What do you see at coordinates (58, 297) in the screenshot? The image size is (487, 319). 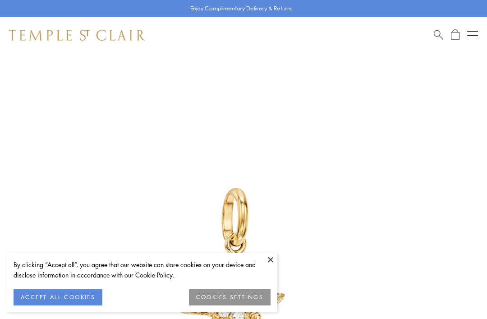 I see `button: ACCEPT ALL COOKIES` at bounding box center [58, 297].